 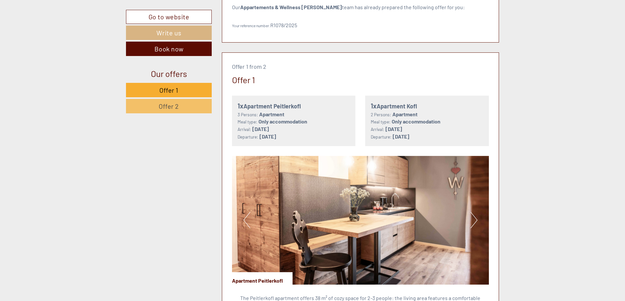 I want to click on span: Offer 1 from 2, so click(x=249, y=66).